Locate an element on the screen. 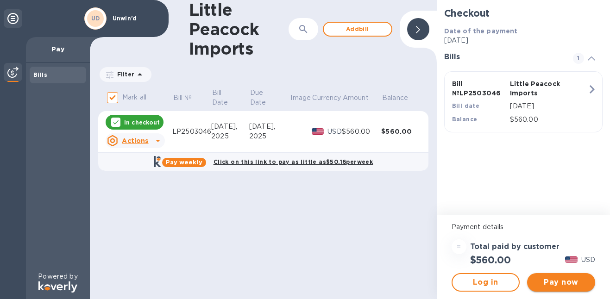 The width and height of the screenshot is (610, 299). p: Bill Date is located at coordinates (224, 98).